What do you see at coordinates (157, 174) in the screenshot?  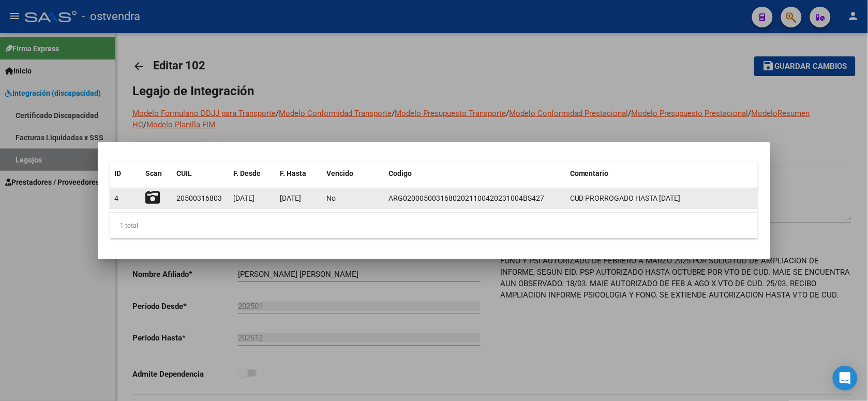 I see `datatable-header-cell: Scan` at bounding box center [157, 174].